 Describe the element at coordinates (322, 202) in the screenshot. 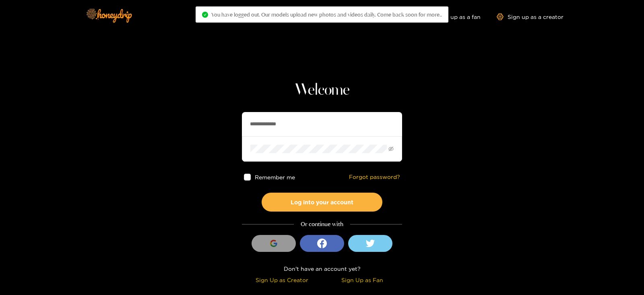

I see `button: Log into your account` at that location.